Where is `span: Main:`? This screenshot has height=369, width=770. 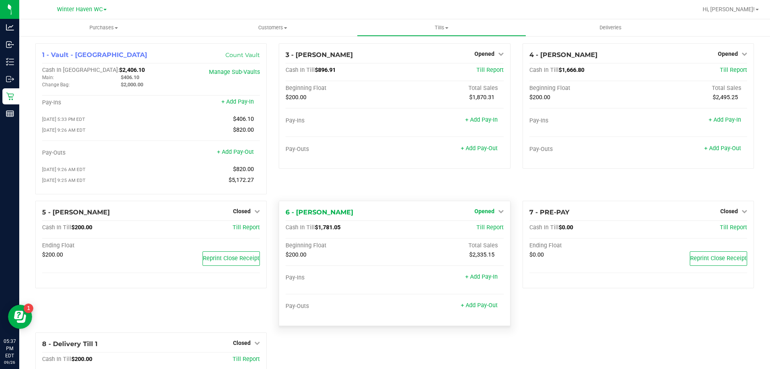
span: Main: is located at coordinates (48, 77).